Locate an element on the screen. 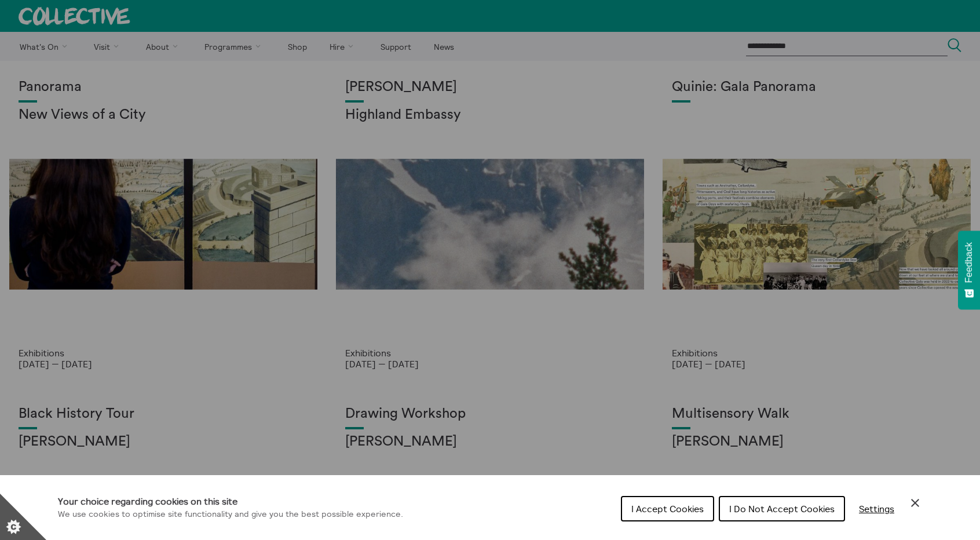 Image resolution: width=980 pixels, height=540 pixels. button: Settings is located at coordinates (877, 508).